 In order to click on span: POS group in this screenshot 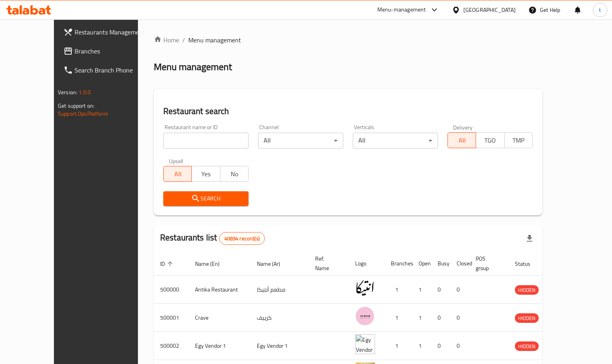, I will do `click(488, 263)`.